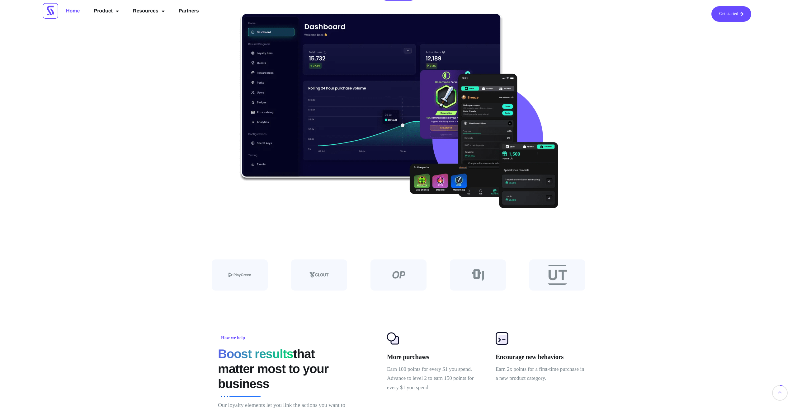  What do you see at coordinates (398, 275) in the screenshot?
I see `img: Clients - Shopcash company logo` at bounding box center [398, 275].